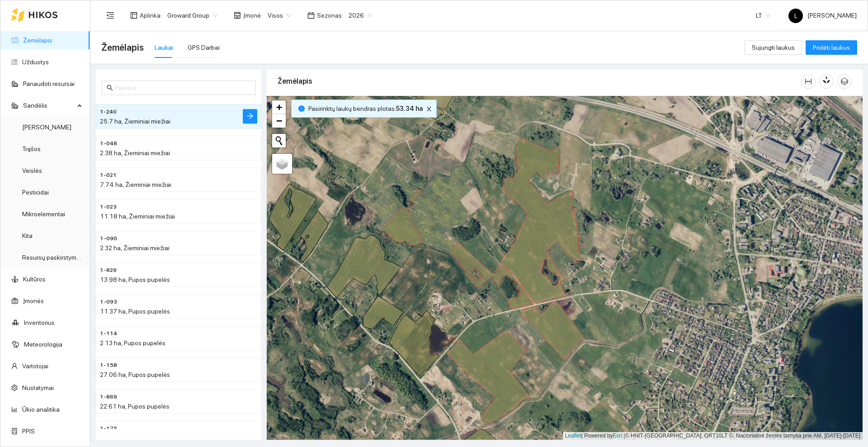  Describe the element at coordinates (108, 207) in the screenshot. I see `span: 1-023` at that location.